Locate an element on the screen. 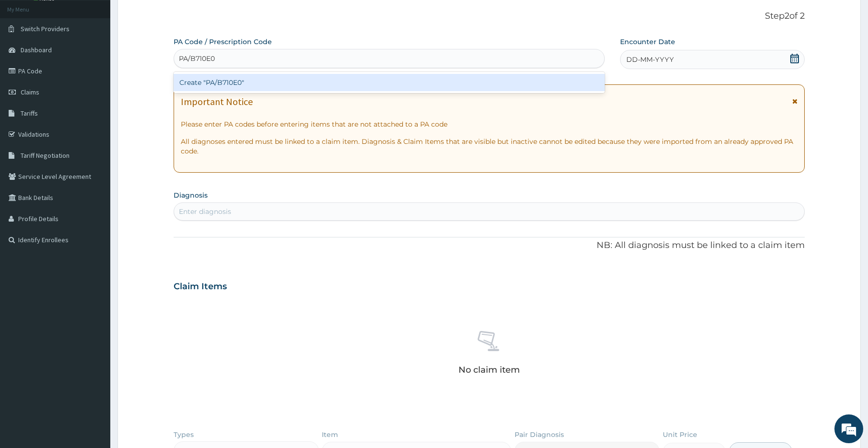  textarea: Type your message and hit 'Enter' is located at coordinates (94, 278).